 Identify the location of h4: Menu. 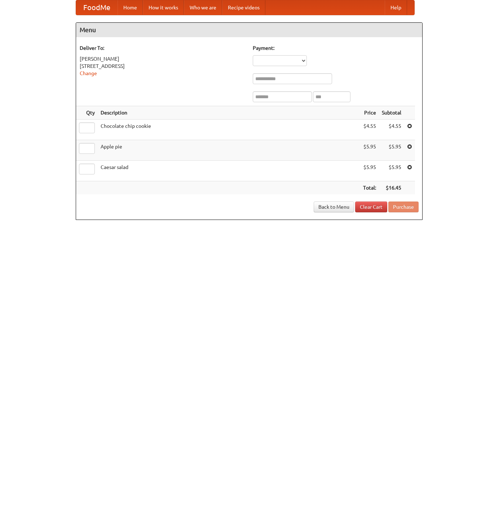
(249, 30).